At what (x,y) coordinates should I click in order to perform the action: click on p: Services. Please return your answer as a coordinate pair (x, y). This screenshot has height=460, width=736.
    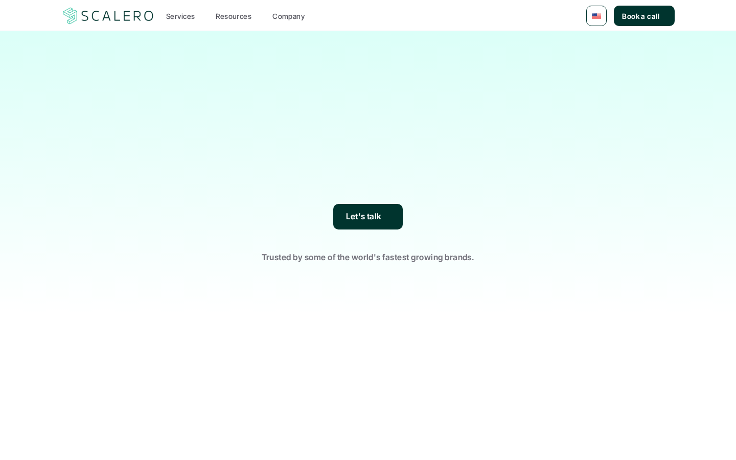
    Looking at the image, I should click on (181, 16).